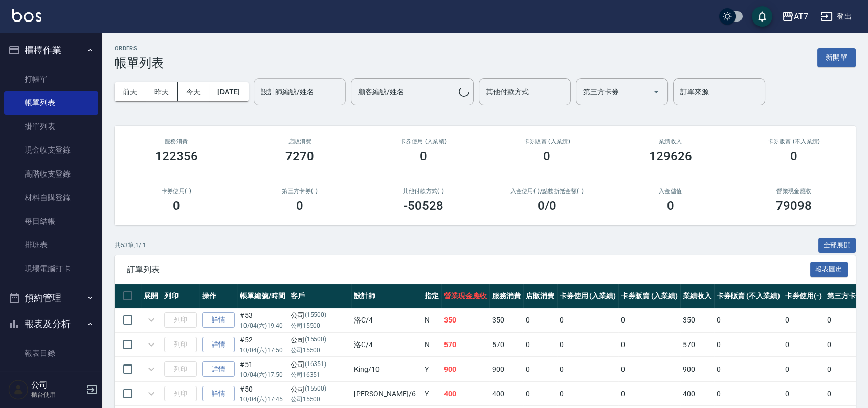 Image resolution: width=868 pixels, height=408 pixels. Describe the element at coordinates (836, 58) in the screenshot. I see `button: 新開單` at that location.